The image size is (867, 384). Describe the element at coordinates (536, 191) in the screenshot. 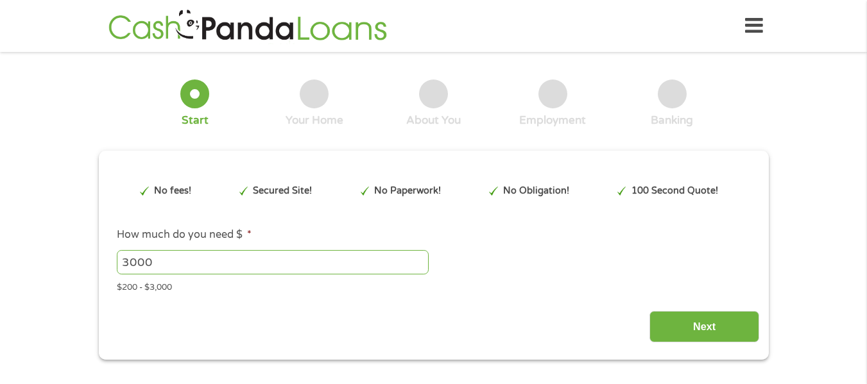

I see `p: No Obligation!` at that location.